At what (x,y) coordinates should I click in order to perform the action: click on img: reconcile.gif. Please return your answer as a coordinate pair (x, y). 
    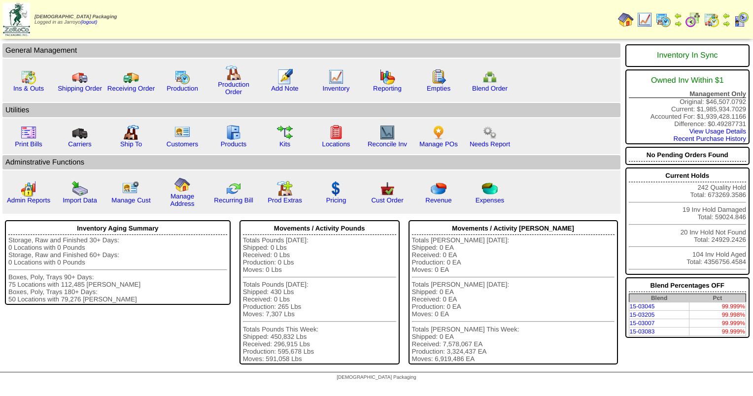
    Looking at the image, I should click on (234, 189).